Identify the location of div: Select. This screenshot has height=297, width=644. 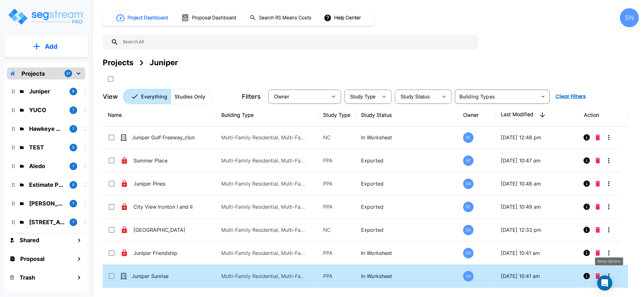
(417, 97).